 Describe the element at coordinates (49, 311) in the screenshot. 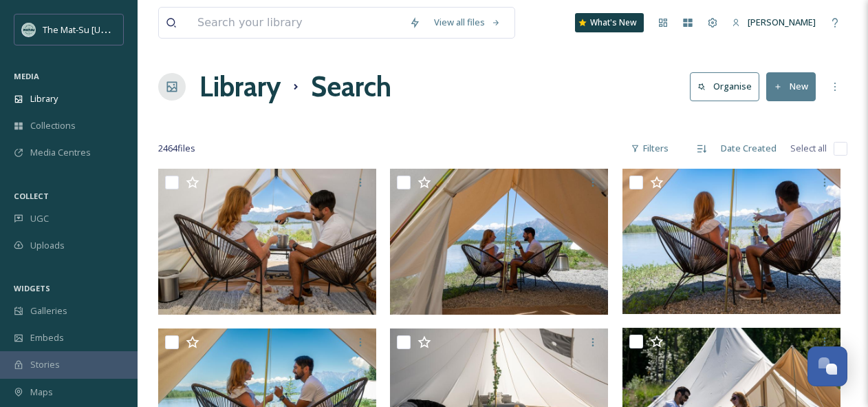

I see `span: Galleries` at that location.